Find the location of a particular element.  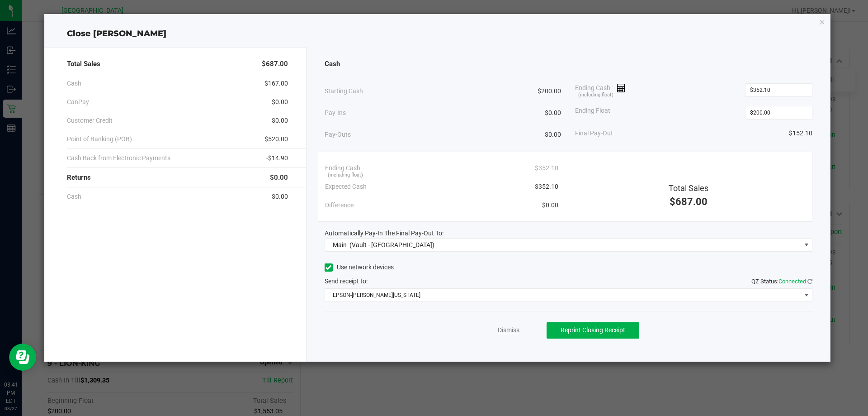

span: $167.00 is located at coordinates (276, 83).